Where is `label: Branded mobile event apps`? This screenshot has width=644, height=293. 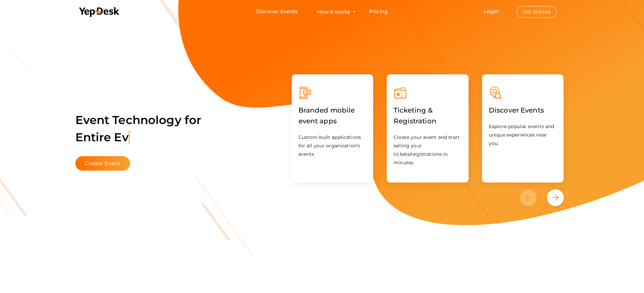
label: Branded mobile event apps is located at coordinates (333, 116).